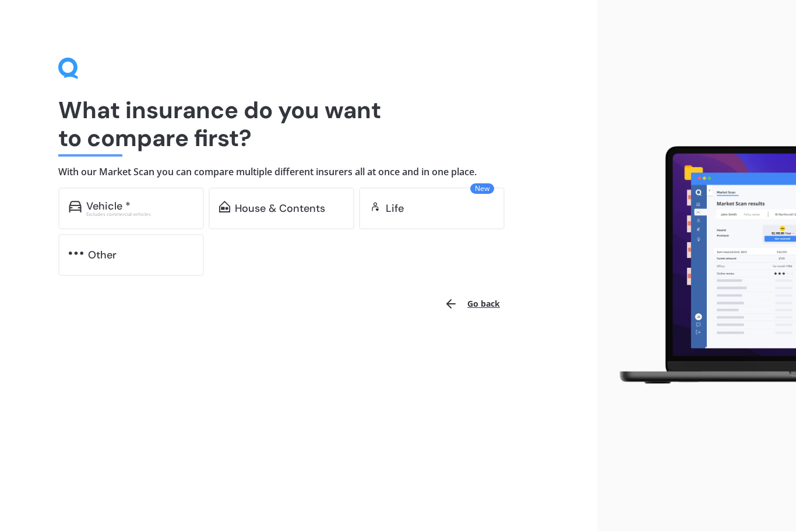  Describe the element at coordinates (109, 207) in the screenshot. I see `div: Vehicle *` at that location.